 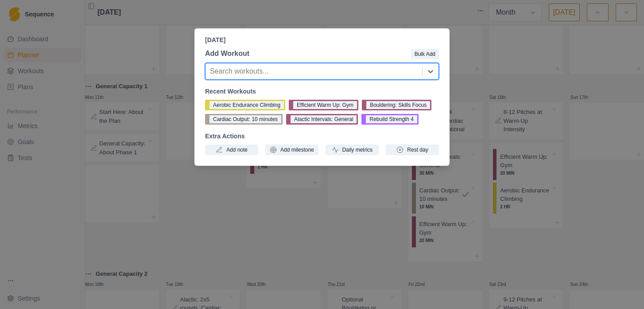 I want to click on button: Aerobic Endurance Climbing, so click(x=245, y=105).